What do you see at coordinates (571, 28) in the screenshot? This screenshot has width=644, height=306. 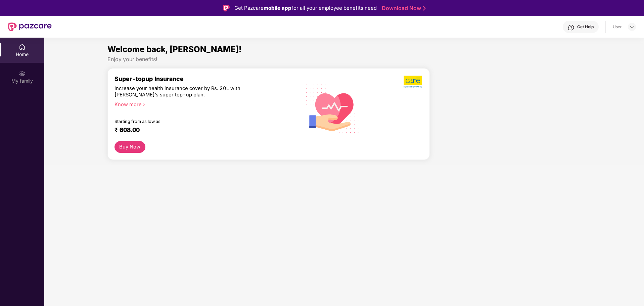 I see `img: svg+xml;base64,PHN2ZyBpZD0iSGVscC0zMngzMiIgeG1sbnM9Imh0dHA6Ly93d3cudzMub3JnLzIwMDAvc3ZnIiB3aWR0aD...` at bounding box center [571, 28].